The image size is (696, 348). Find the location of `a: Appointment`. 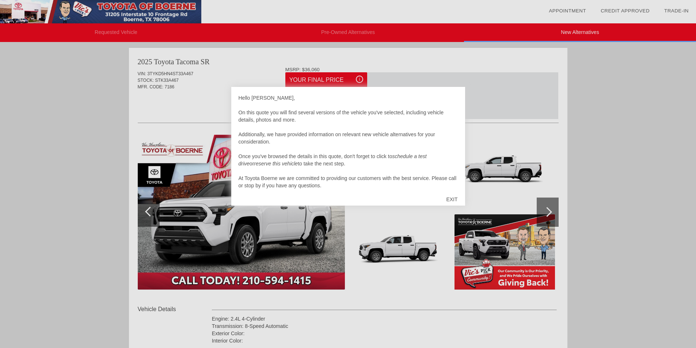

a: Appointment is located at coordinates (568, 11).